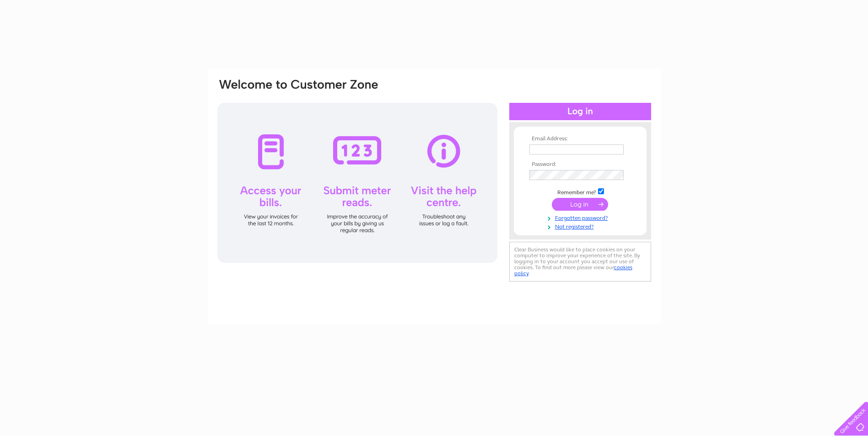 This screenshot has height=436, width=868. What do you see at coordinates (573, 270) in the screenshot?
I see `a: cookies policy` at bounding box center [573, 270].